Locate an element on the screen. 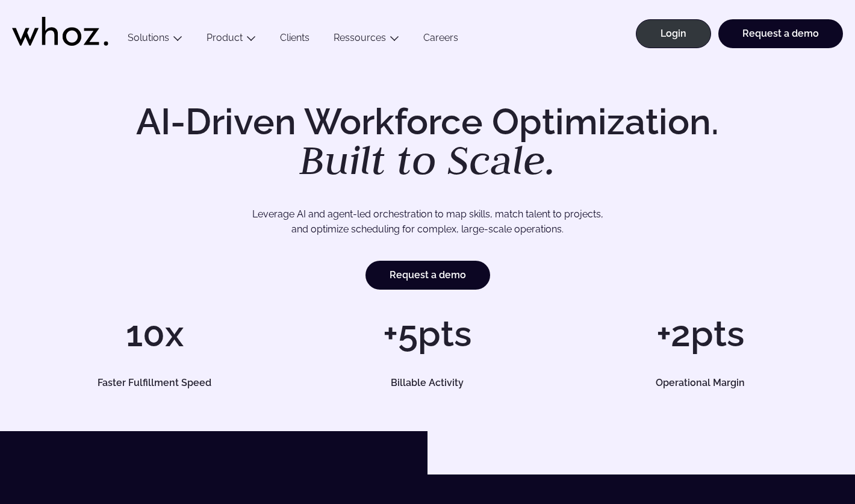  p: Leverage AI and agent-led orchestration to map skills, match talent to projects, and optimize sch... is located at coordinates (428, 221).